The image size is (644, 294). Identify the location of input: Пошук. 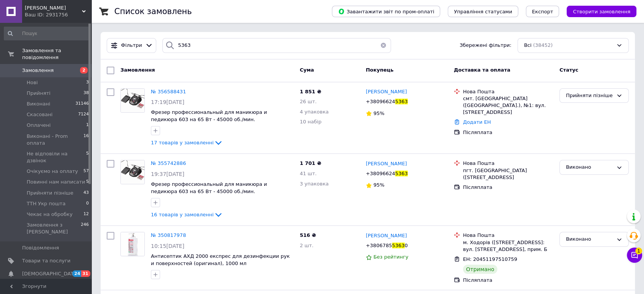
(46, 33).